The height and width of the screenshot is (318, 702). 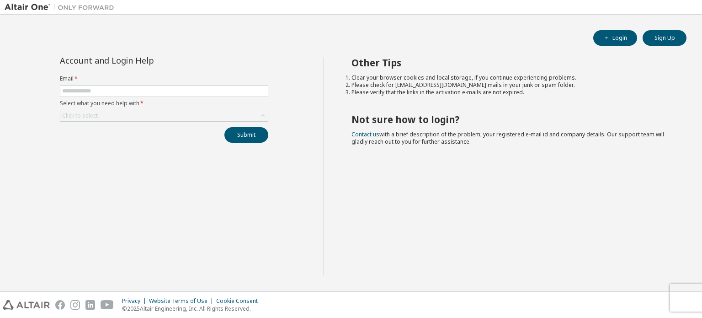 I want to click on div: Privacy, so click(x=135, y=301).